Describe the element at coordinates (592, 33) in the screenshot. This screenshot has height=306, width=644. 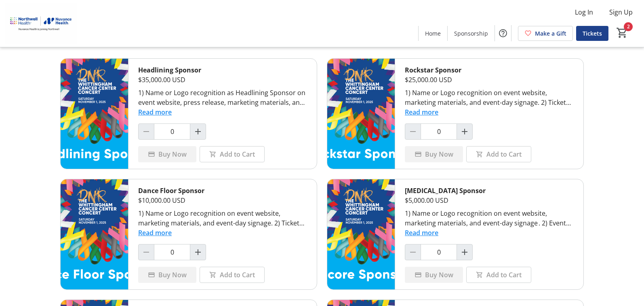
I see `span: Tickets` at that location.